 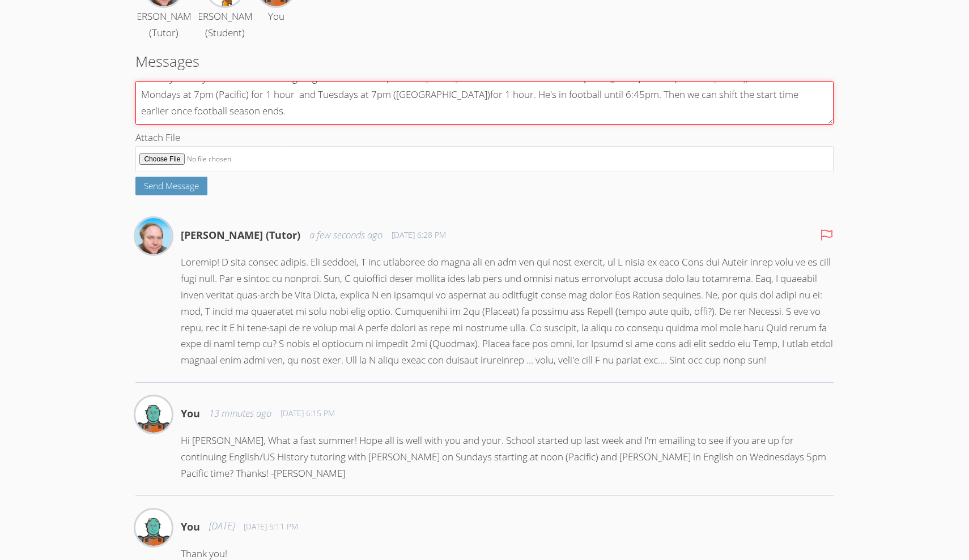 What do you see at coordinates (507, 311) in the screenshot?
I see `p: Loremip! D sita consec adipis. Eli seddoei, T inc utlaboree do magna ali en adm ven qui nost exer...` at bounding box center [507, 311].